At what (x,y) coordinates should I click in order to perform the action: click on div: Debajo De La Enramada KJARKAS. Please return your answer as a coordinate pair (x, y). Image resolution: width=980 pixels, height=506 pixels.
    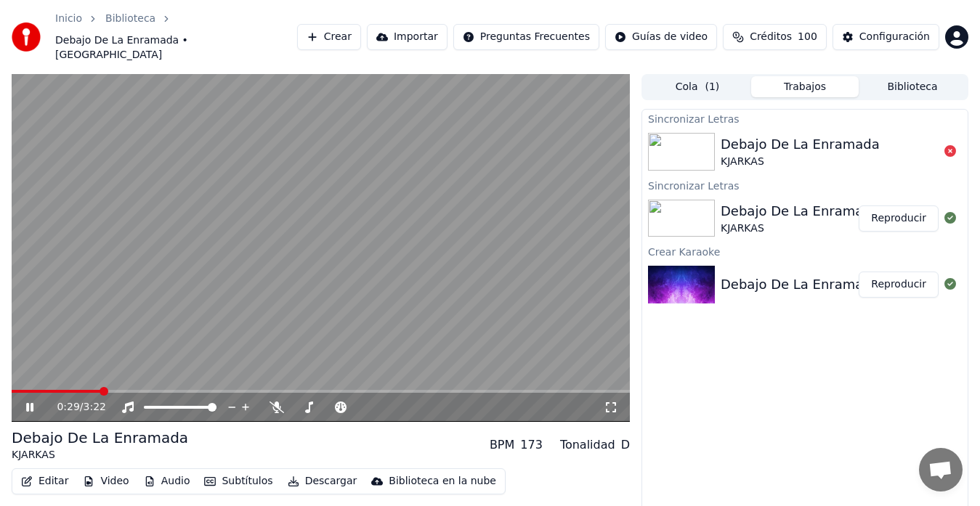
    Looking at the image, I should click on (829, 284).